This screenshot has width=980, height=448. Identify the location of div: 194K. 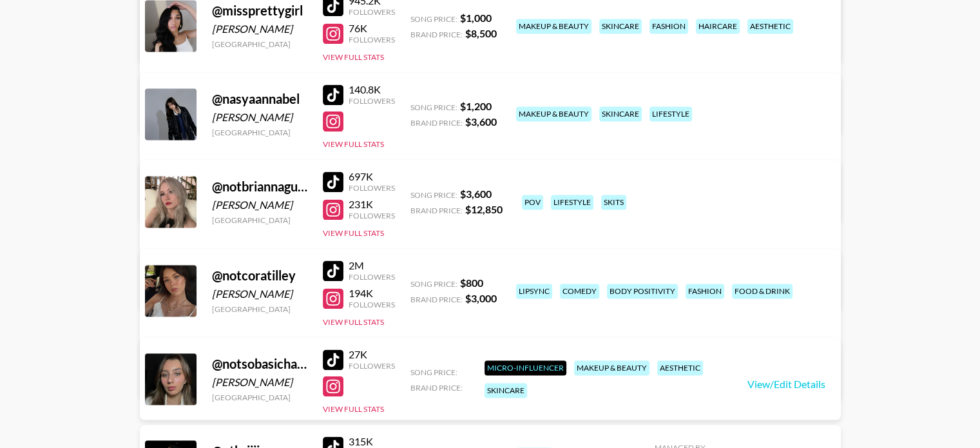
(371, 293).